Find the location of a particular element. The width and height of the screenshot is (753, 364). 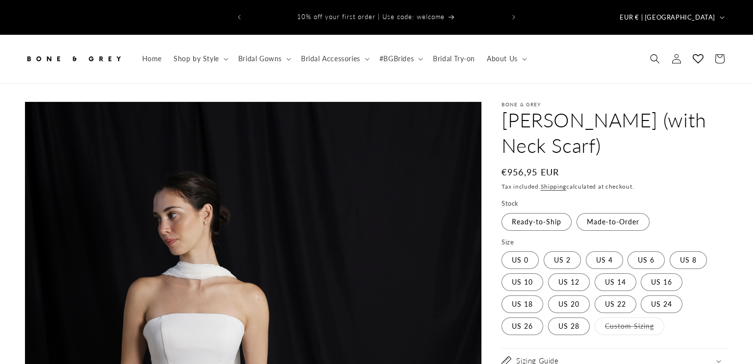

label: US 18 is located at coordinates (522, 304).